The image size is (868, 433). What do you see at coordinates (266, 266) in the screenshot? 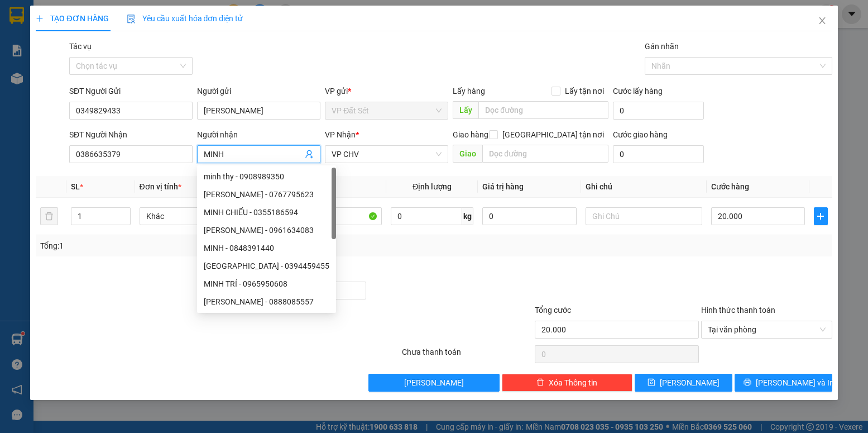
I see `div: NHẬT MINH - 0394459455` at bounding box center [266, 266].